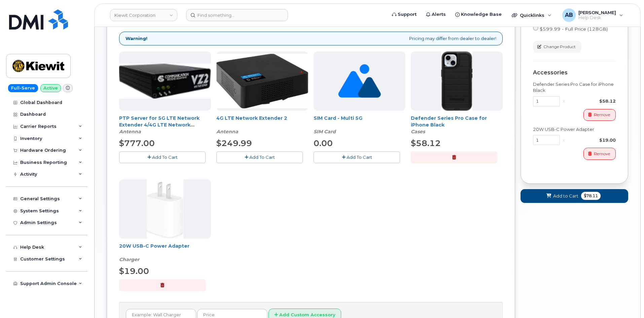 This screenshot has height=318, width=644. Describe the element at coordinates (252, 118) in the screenshot. I see `a: 4G LTE Network Extender 2` at that location.